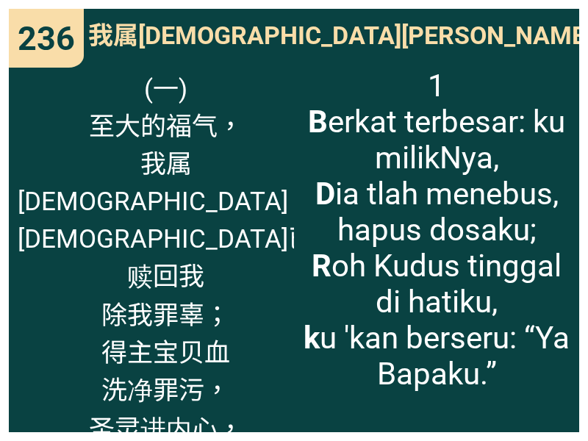  I want to click on b: D, so click(325, 193).